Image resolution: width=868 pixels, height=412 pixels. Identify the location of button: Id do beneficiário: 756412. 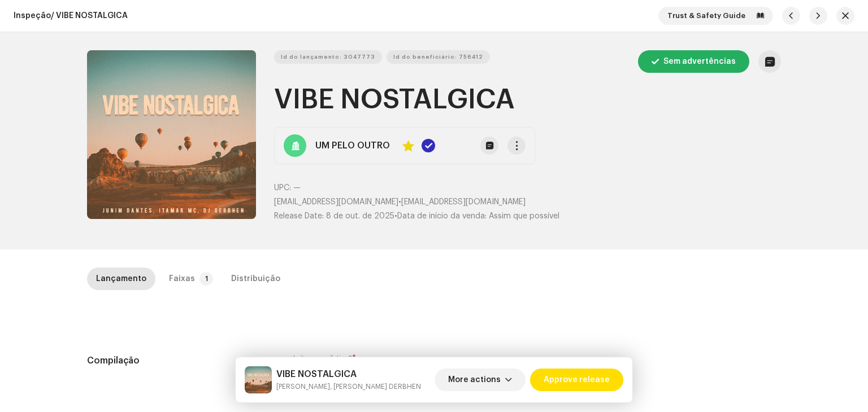
(438, 57).